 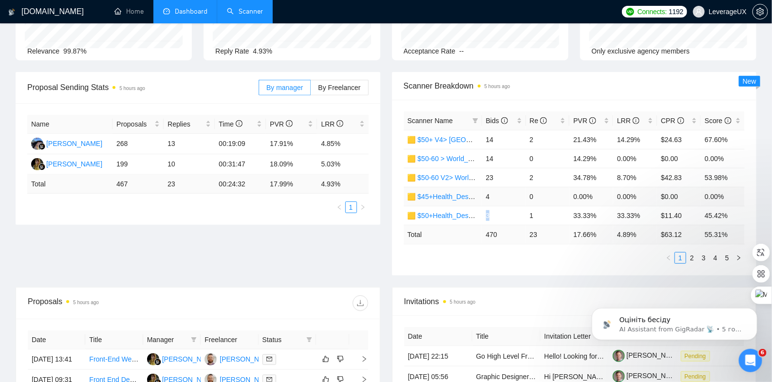 I want to click on td: 3, so click(x=504, y=215).